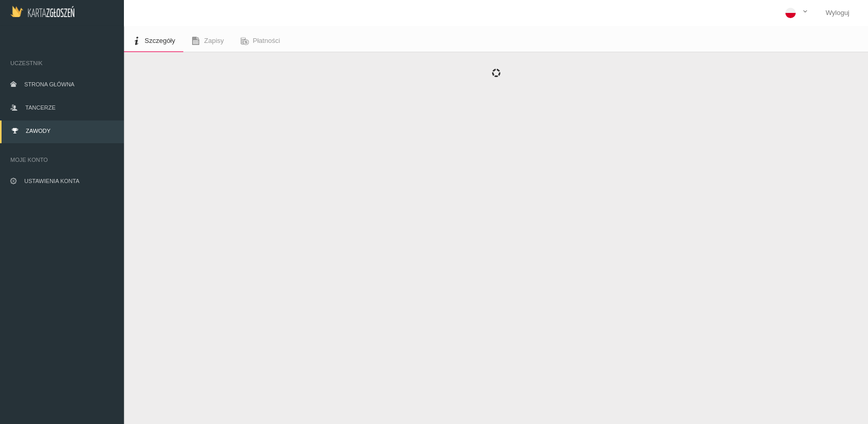 This screenshot has height=424, width=868. Describe the element at coordinates (39, 131) in the screenshot. I see `span: Zawody` at that location.